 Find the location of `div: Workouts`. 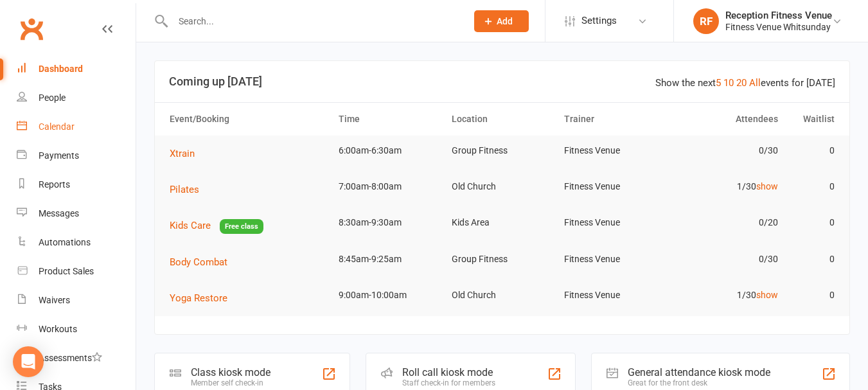

div: Workouts is located at coordinates (58, 329).